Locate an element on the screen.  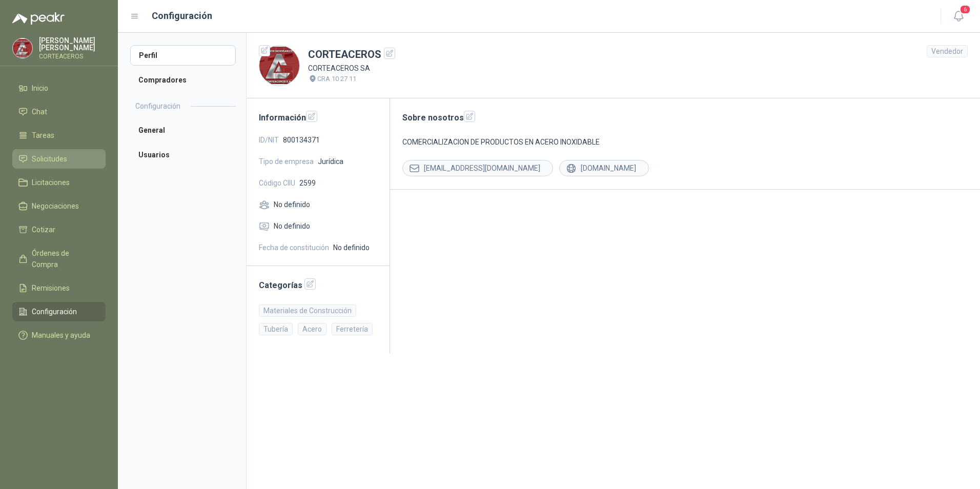
a: Inicio is located at coordinates (59, 88).